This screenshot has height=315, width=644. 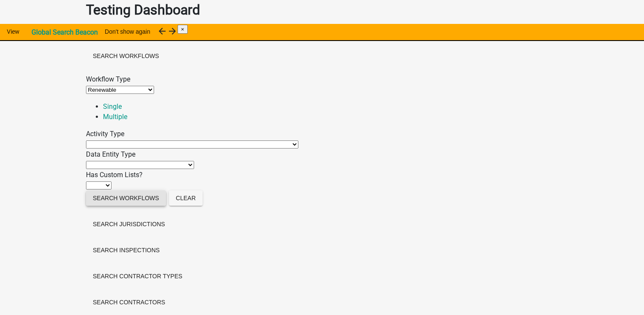 What do you see at coordinates (323, 154) in the screenshot?
I see `div: Data Entity Type` at bounding box center [323, 154].